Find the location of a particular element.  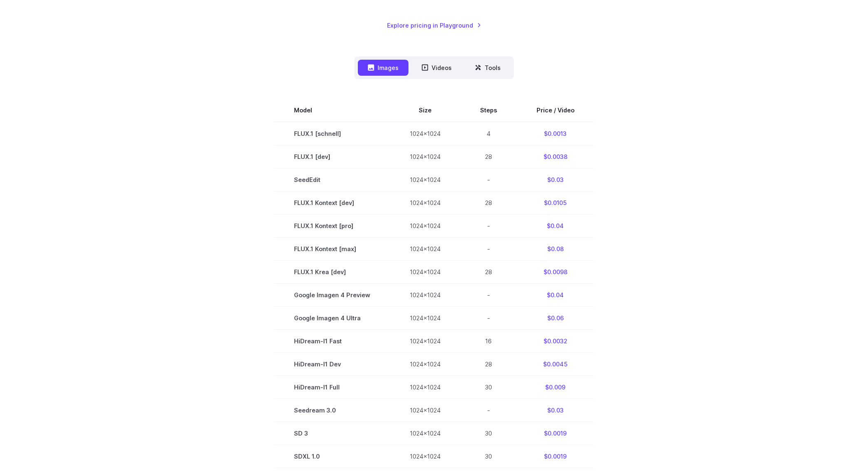

td: Google Imagen 4 Ultra is located at coordinates (332, 318).